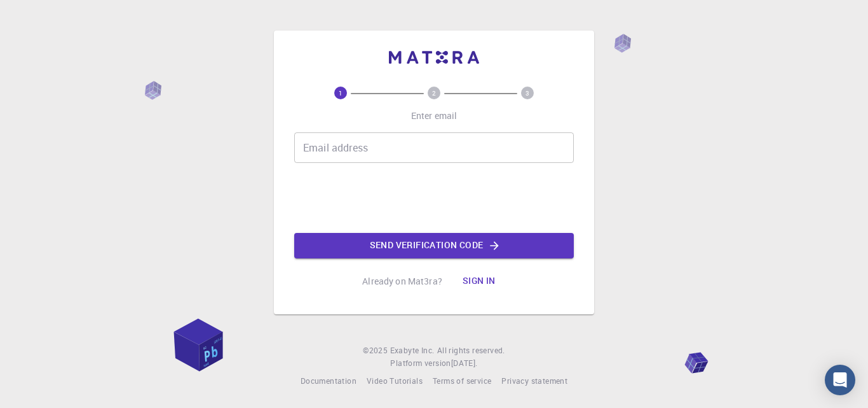 The height and width of the screenshot is (408, 868). Describe the element at coordinates (376, 350) in the screenshot. I see `span: © 2025` at that location.